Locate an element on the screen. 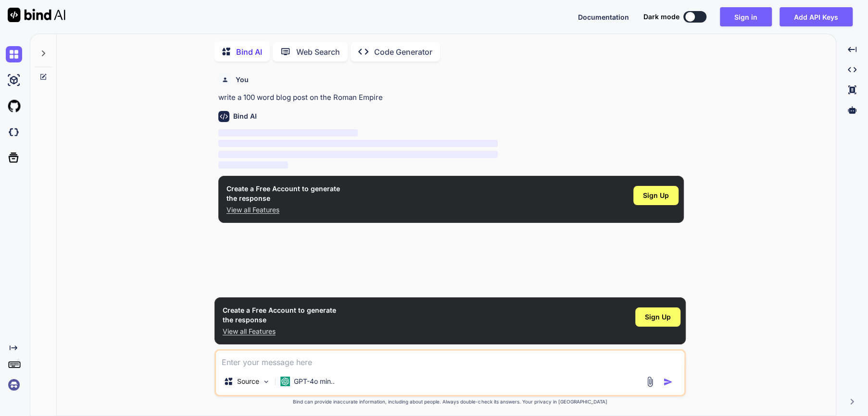  p: write a 100 word blog post on the Roman Empire is located at coordinates (452, 98).